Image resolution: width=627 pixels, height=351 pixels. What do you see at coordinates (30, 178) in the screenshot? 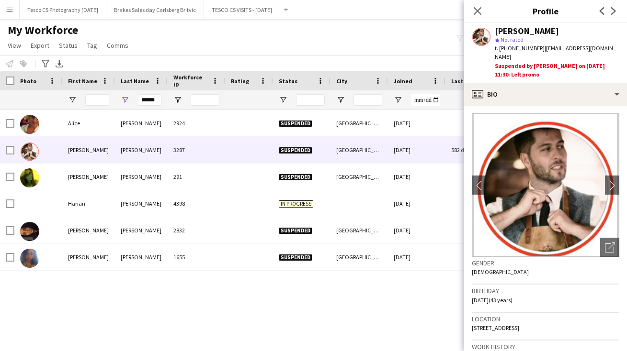
I see `img: Felicity Edwards-Wright` at bounding box center [30, 178].